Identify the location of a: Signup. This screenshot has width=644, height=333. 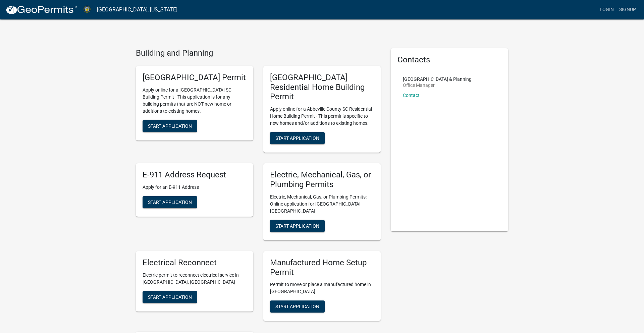
(628, 10).